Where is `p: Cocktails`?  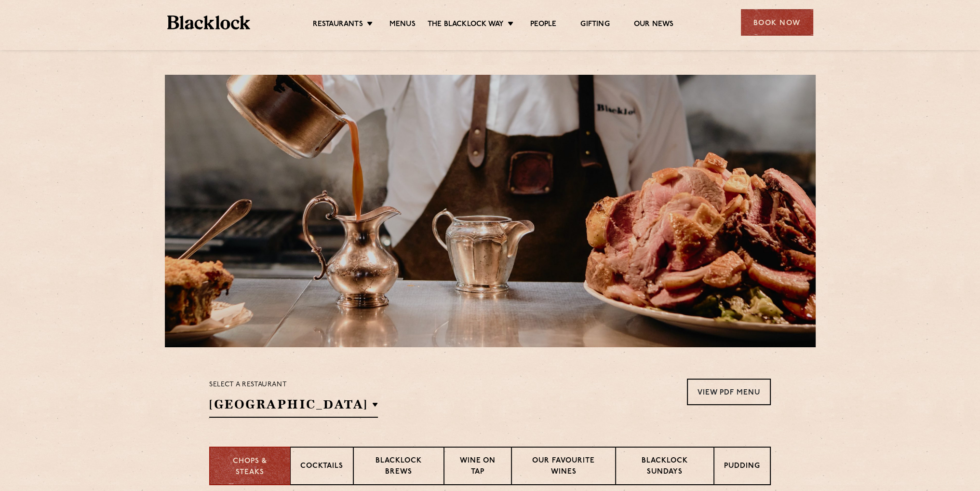
p: Cocktails is located at coordinates (322, 467).